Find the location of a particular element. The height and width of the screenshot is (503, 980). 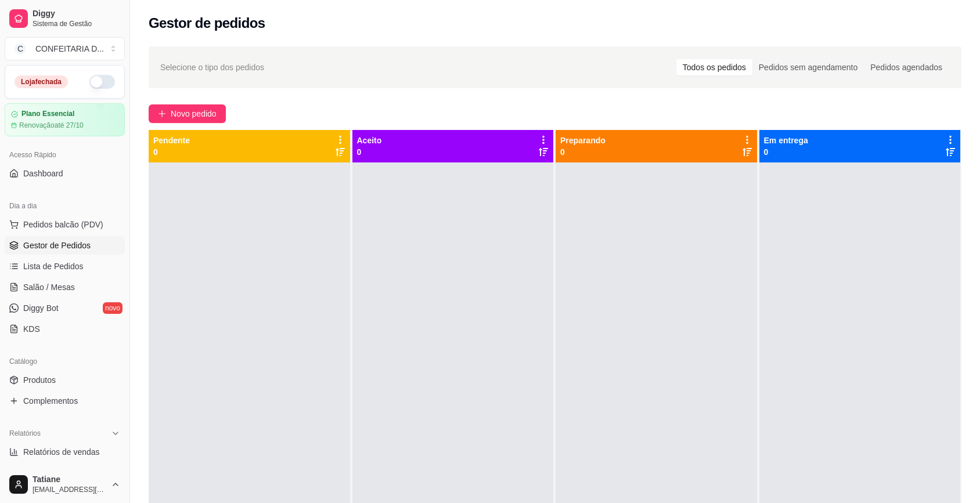

span: Novo pedido is located at coordinates (194, 114).